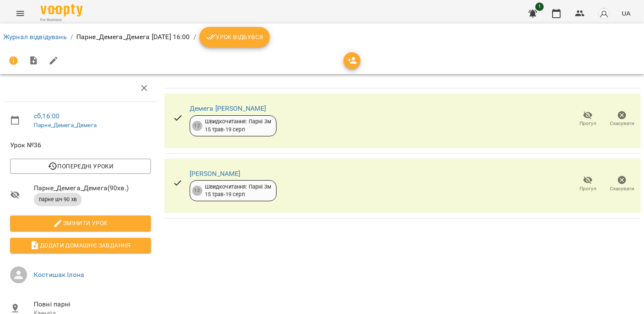  What do you see at coordinates (35, 37) in the screenshot?
I see `a: Журнал відвідувань` at bounding box center [35, 37].